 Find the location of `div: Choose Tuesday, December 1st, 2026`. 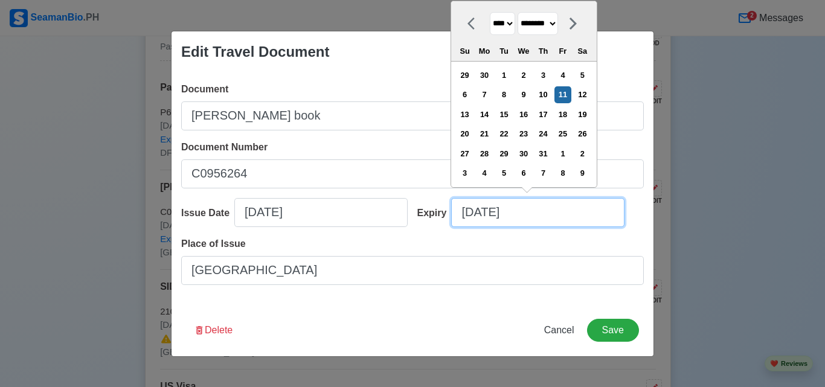

div: Choose Tuesday, December 1st, 2026 is located at coordinates (504, 75).